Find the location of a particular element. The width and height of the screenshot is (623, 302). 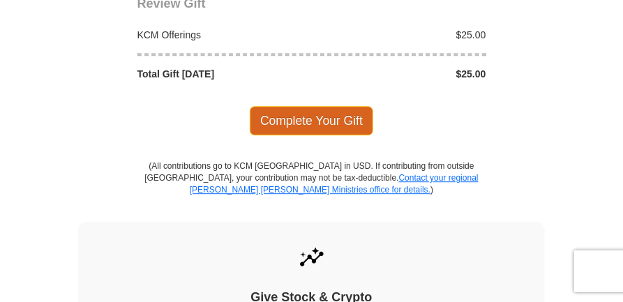

span: Complete Your Gift is located at coordinates (311, 121).